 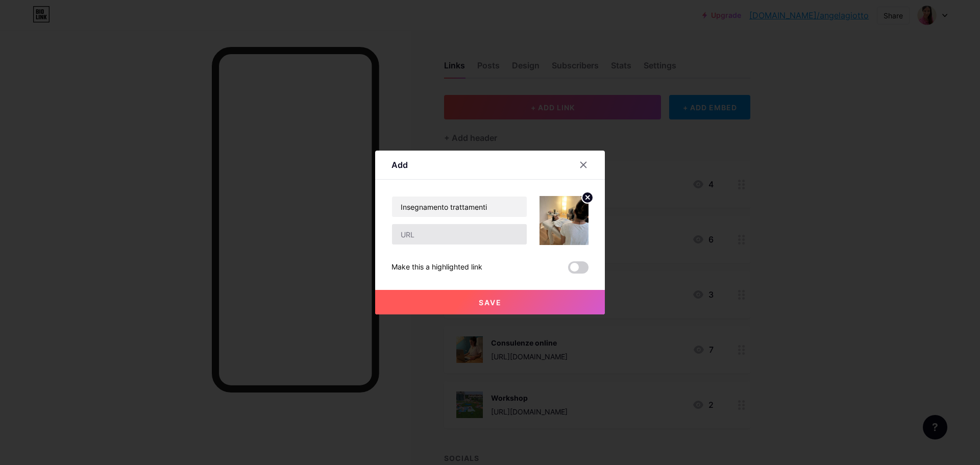 I want to click on input: Title, so click(x=459, y=207).